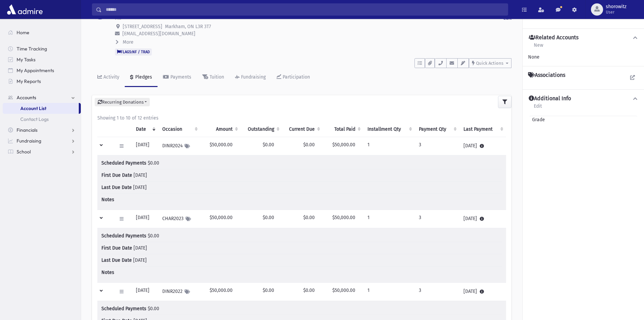  What do you see at coordinates (23, 32) in the screenshot?
I see `span: Home` at bounding box center [23, 32].